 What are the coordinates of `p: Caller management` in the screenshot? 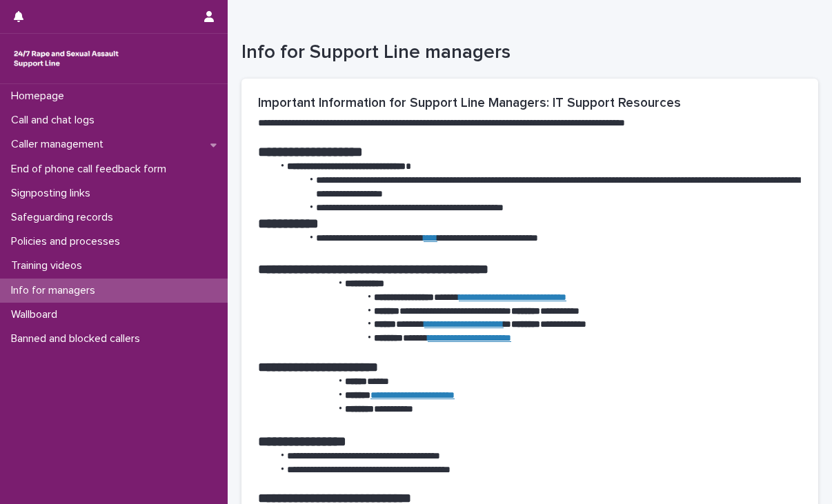 It's located at (60, 144).